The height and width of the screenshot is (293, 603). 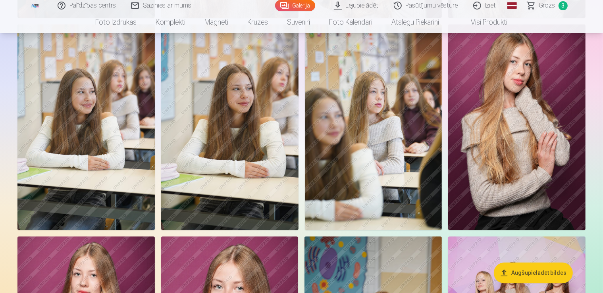 I want to click on a: Suvenīri, so click(x=299, y=22).